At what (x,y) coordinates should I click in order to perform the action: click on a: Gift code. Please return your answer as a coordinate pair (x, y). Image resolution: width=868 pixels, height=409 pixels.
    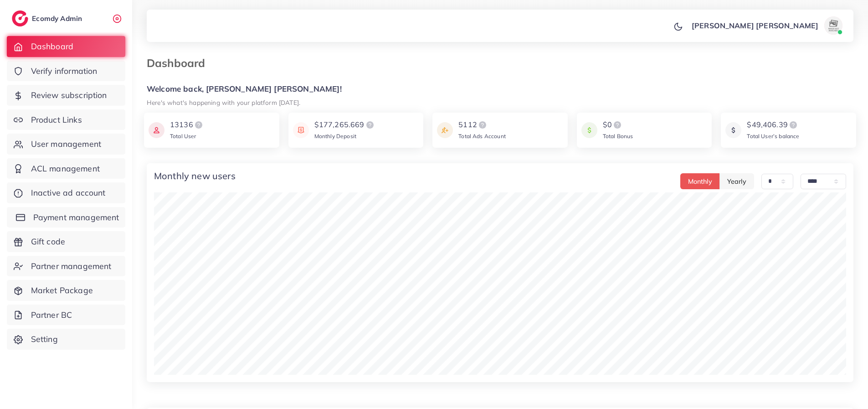
    Looking at the image, I should click on (66, 241).